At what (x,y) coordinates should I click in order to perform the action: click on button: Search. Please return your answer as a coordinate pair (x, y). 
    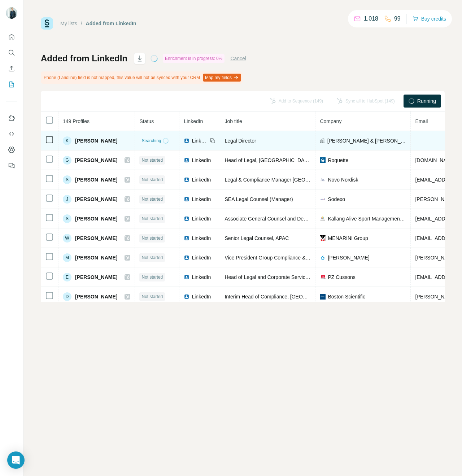
    Looking at the image, I should click on (11, 52).